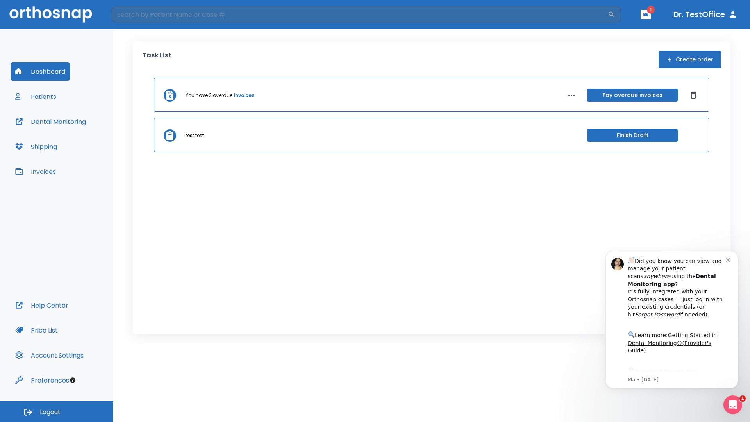  Describe the element at coordinates (42, 380) in the screenshot. I see `a: Preferences` at that location.